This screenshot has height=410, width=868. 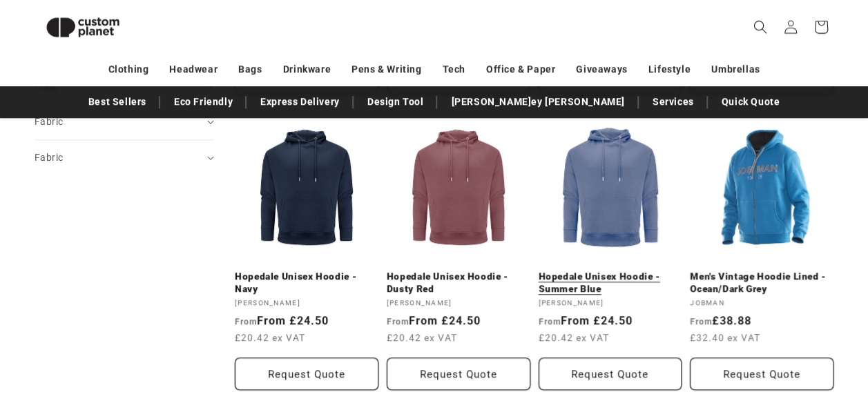 What do you see at coordinates (306, 69) in the screenshot?
I see `a: Drinkware` at bounding box center [306, 69].